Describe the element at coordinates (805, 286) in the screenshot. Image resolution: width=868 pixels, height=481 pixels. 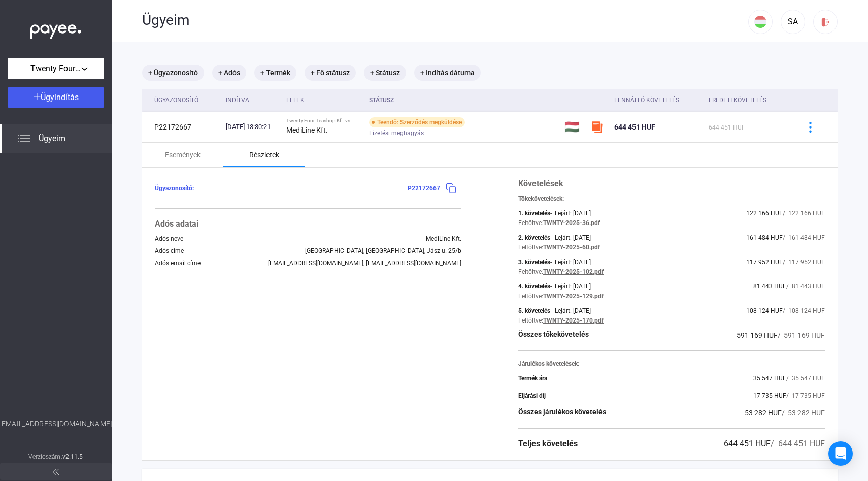
I see `span: / 81 443 HUF` at that location.